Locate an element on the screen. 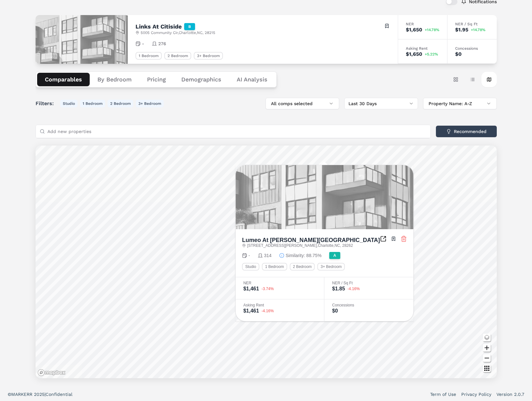 The height and width of the screenshot is (401, 532). a: Mapbox logo is located at coordinates (51, 372).